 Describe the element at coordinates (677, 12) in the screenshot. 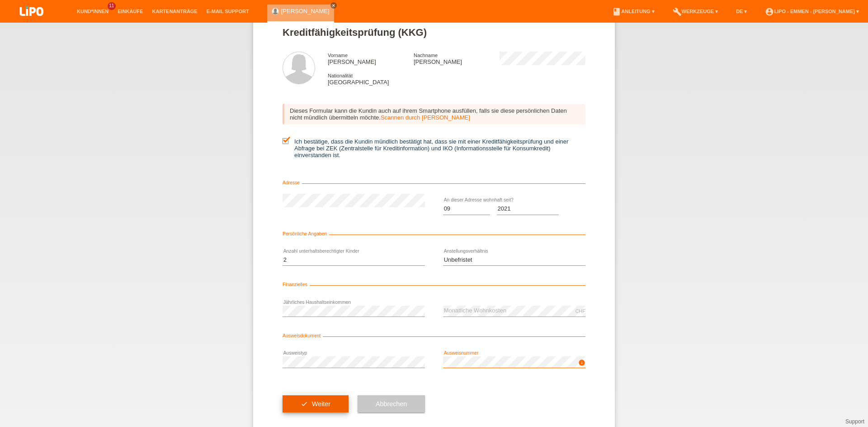

I see `i: build` at that location.